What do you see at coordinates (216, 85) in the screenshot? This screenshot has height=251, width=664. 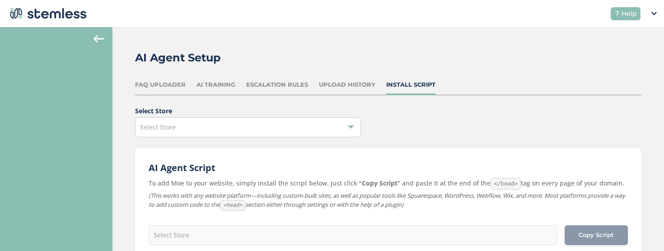 I see `div: AI Training` at bounding box center [216, 85].